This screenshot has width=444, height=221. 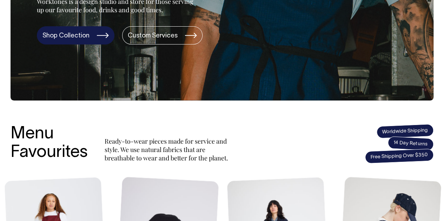 What do you see at coordinates (399, 156) in the screenshot?
I see `span: Free Shipping Over $350` at bounding box center [399, 156].